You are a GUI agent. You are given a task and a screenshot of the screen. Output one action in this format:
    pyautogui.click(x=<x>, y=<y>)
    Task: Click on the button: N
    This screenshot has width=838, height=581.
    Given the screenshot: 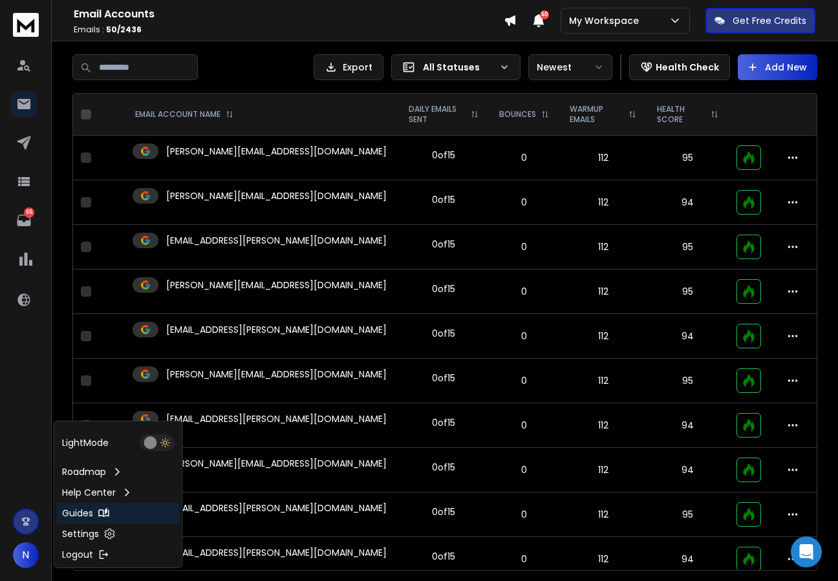 What is the action you would take?
    pyautogui.click(x=26, y=555)
    